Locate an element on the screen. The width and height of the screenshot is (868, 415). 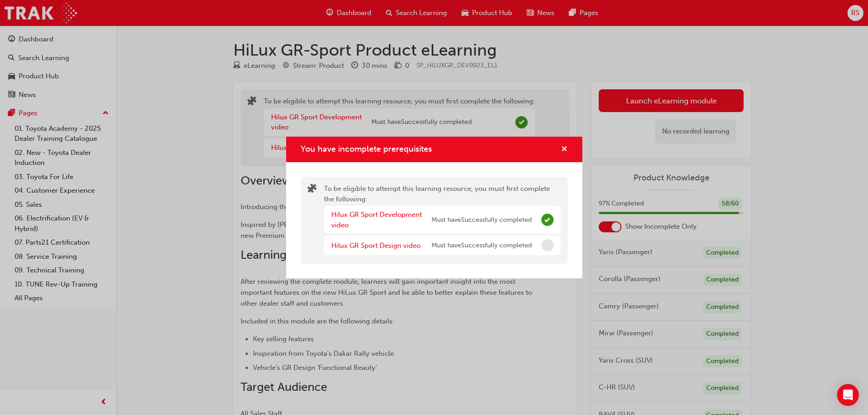
span: Incomplete is located at coordinates (547, 245).